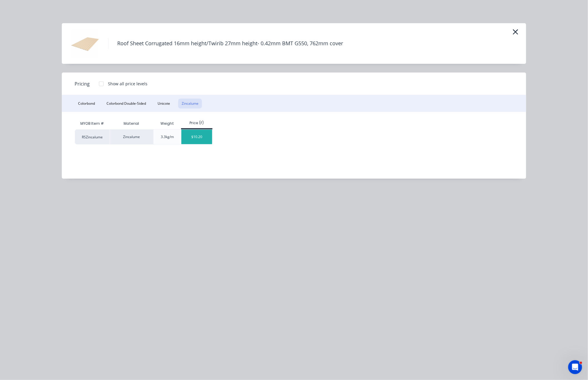 Image resolution: width=588 pixels, height=380 pixels. What do you see at coordinates (164, 104) in the screenshot?
I see `button: Unicote` at bounding box center [164, 104].